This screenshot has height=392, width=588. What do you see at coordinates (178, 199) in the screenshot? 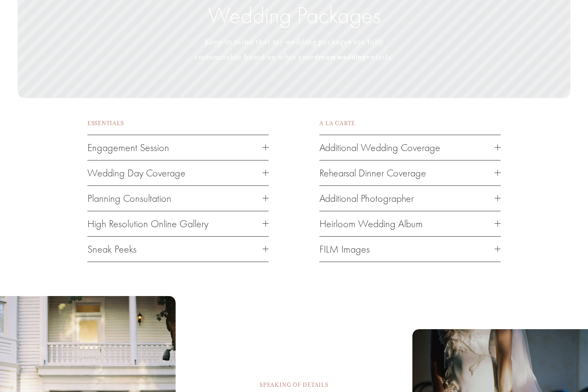
I see `button: Planning Consultation` at bounding box center [178, 199].